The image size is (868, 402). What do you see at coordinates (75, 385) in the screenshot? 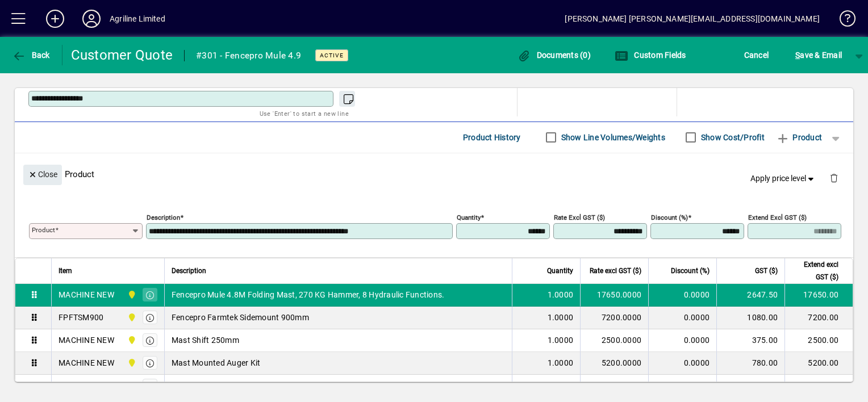
I see `div: FAU150E` at bounding box center [75, 385].